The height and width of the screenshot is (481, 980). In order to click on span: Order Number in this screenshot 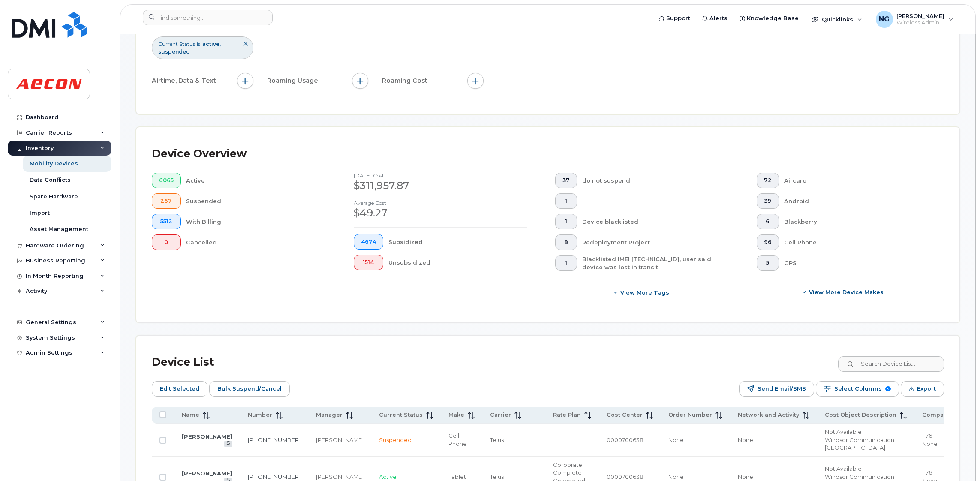, I will do `click(691, 415)`.